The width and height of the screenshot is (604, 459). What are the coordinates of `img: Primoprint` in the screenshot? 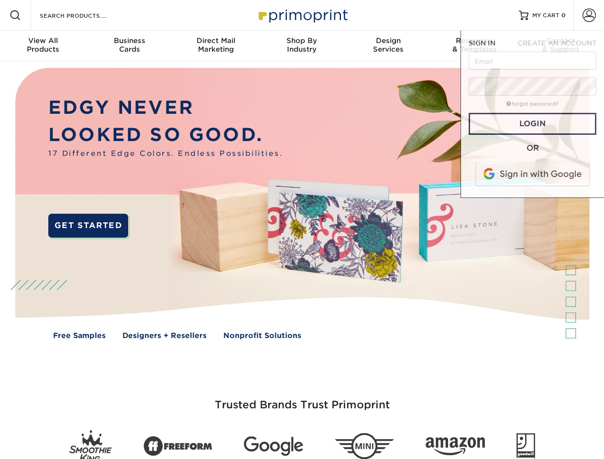 It's located at (302, 15).